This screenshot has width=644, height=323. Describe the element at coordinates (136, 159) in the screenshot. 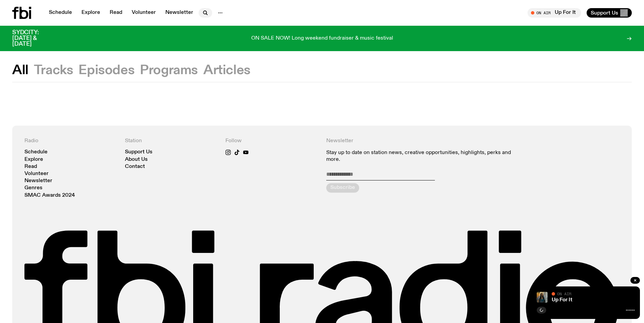

I see `a: About Us` at that location.